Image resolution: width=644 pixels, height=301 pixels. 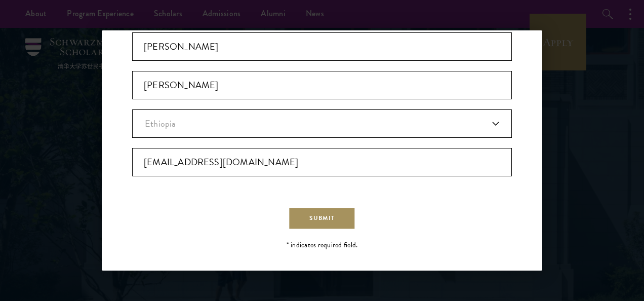 I want to click on button: Submit, so click(x=321, y=218).